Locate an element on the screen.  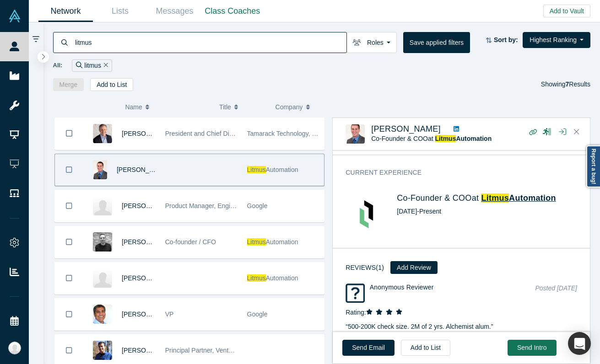
strong: 7 is located at coordinates (567, 84).